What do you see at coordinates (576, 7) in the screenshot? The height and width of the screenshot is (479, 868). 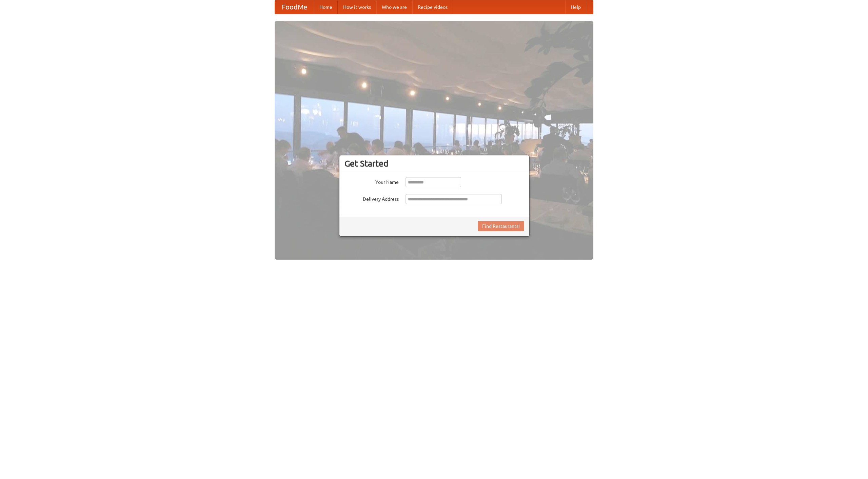 I see `a: Help` at bounding box center [576, 7].